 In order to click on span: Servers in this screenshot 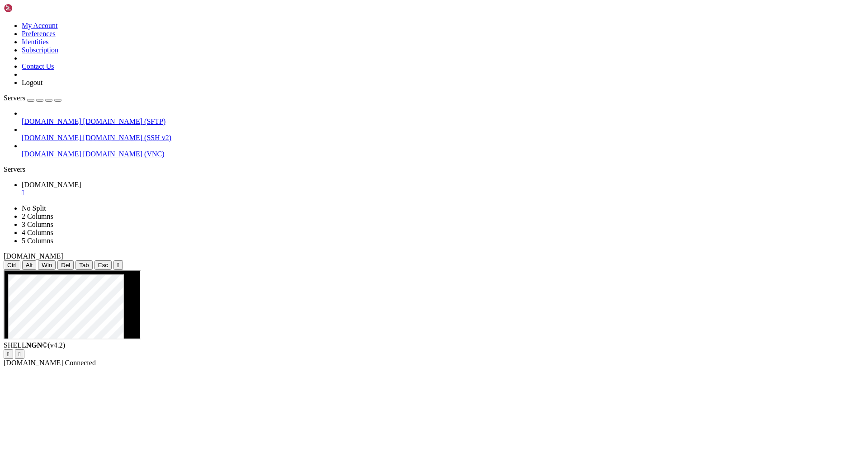, I will do `click(14, 98)`.